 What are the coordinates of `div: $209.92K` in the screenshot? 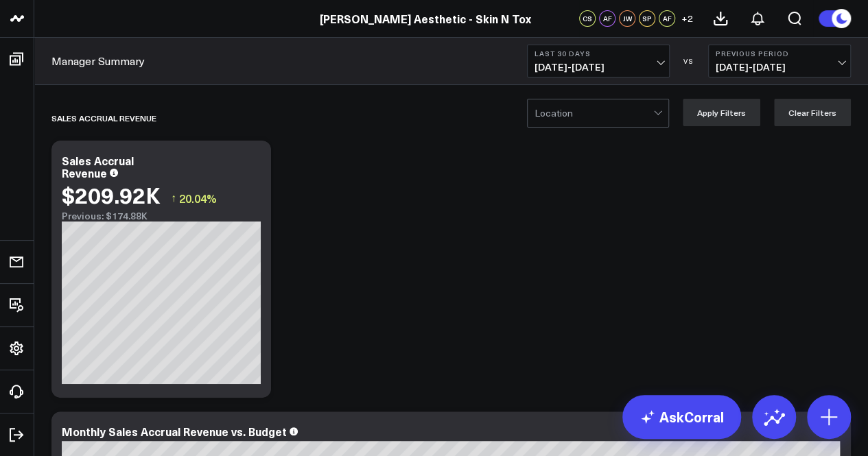 It's located at (111, 195).